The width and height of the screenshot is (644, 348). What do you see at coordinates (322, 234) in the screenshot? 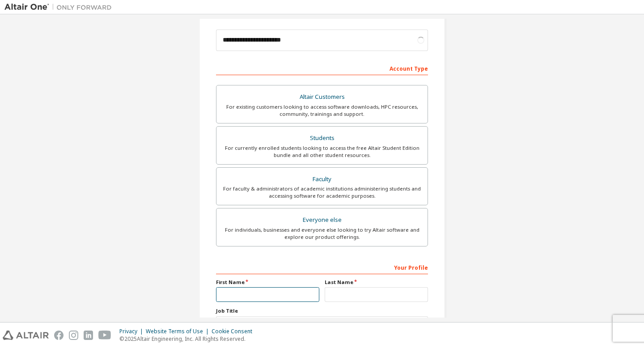
I see `div: For individuals, businesses and everyone else looking to try Altair software and explore our prod...` at bounding box center [322, 234].